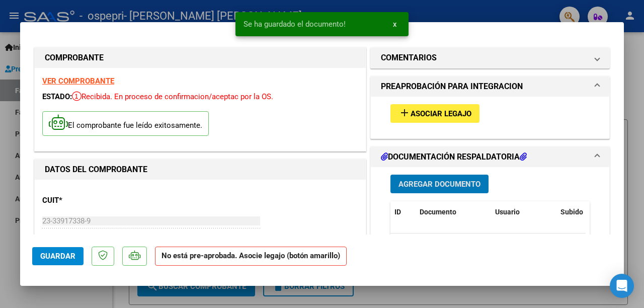 Image resolution: width=644 pixels, height=308 pixels. Describe the element at coordinates (571, 212) in the screenshot. I see `span: Subido` at that location.